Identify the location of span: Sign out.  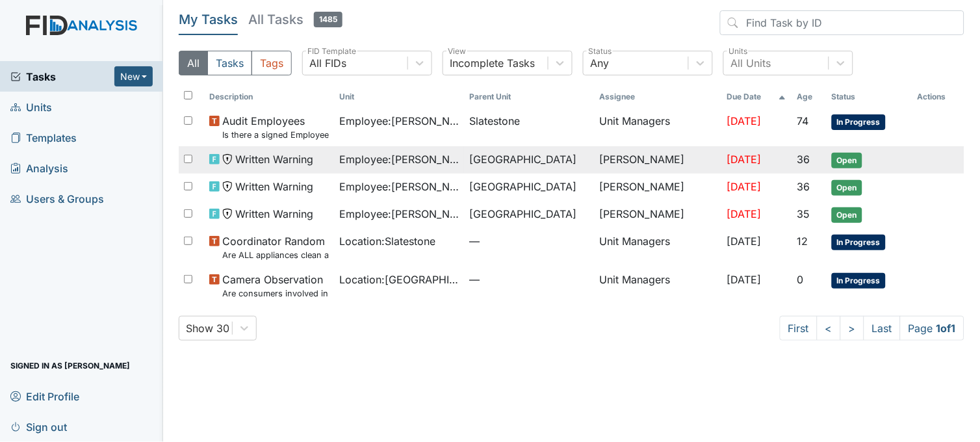
(38, 427).